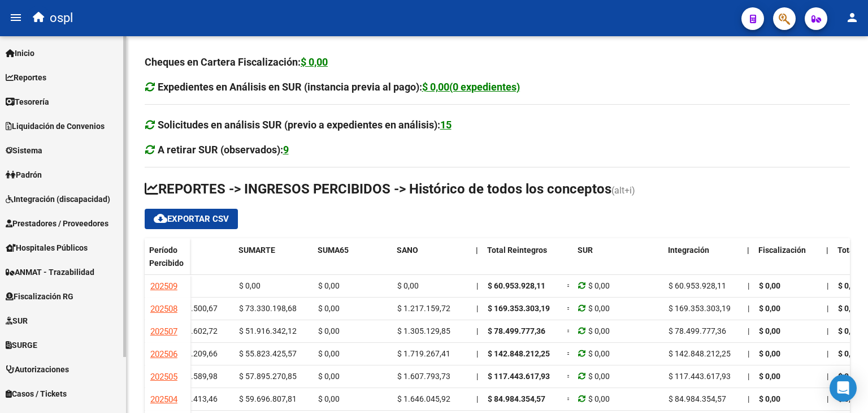 This screenshot has height=413, width=868. What do you see at coordinates (160, 218) in the screenshot?
I see `mat-icon: cloud_download` at bounding box center [160, 218].